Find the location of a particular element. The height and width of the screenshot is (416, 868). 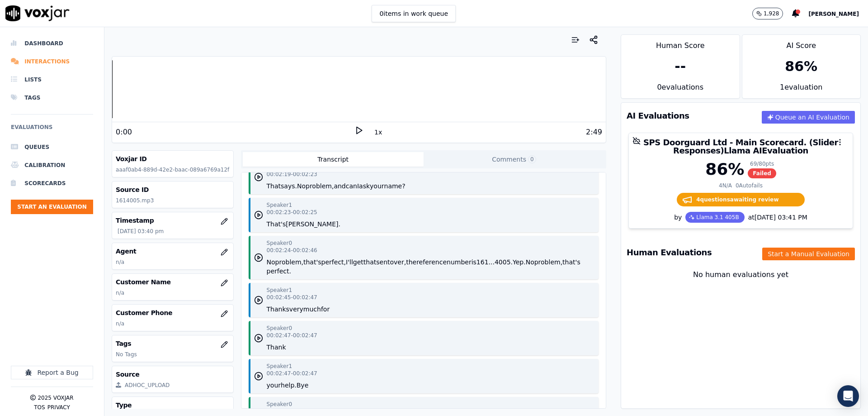

div: by is located at coordinates (741, 220).